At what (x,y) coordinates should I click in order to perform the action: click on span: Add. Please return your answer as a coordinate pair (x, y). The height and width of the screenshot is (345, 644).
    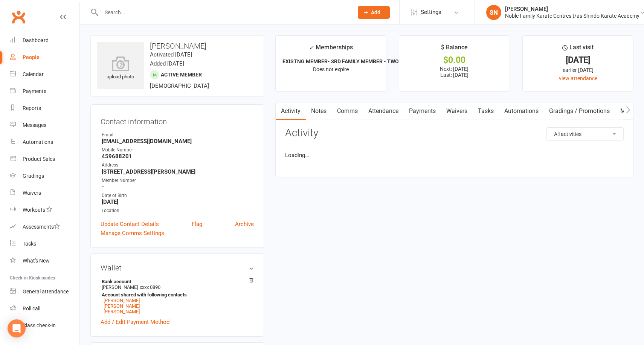
    Looking at the image, I should click on (376, 12).